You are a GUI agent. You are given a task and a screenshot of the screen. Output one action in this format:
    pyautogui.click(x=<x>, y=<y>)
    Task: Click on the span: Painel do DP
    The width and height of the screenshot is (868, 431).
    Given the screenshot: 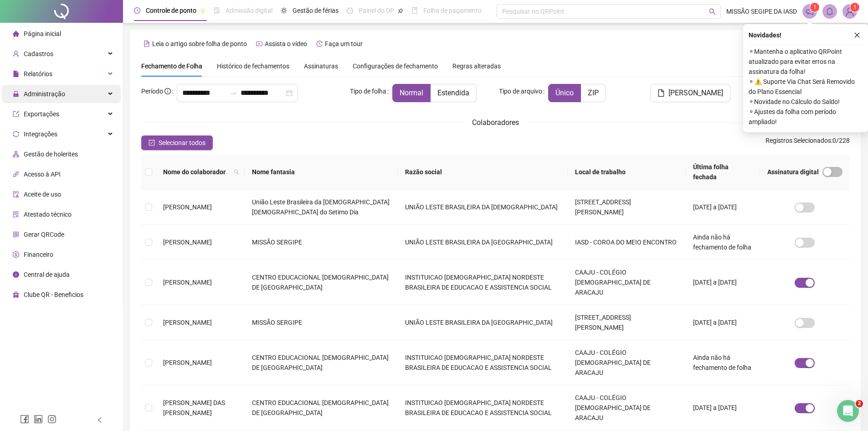 What is the action you would take?
    pyautogui.click(x=376, y=10)
    